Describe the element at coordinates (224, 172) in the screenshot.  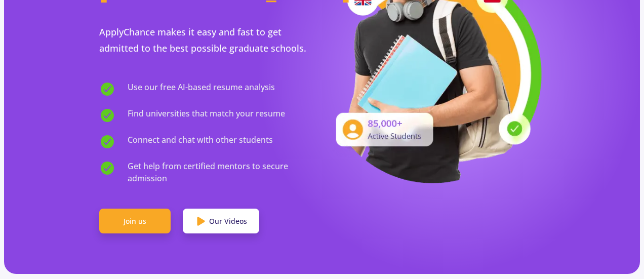
I see `span: Get help from certified mentors to secure admission` at that location.